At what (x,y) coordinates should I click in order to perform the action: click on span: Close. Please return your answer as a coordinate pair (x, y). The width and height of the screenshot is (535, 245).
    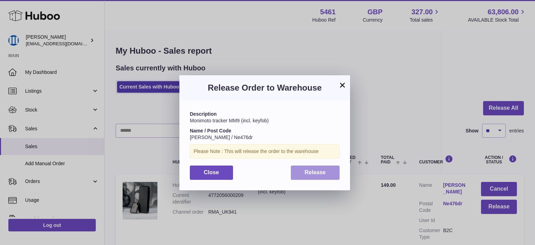
    Looking at the image, I should click on (211, 172).